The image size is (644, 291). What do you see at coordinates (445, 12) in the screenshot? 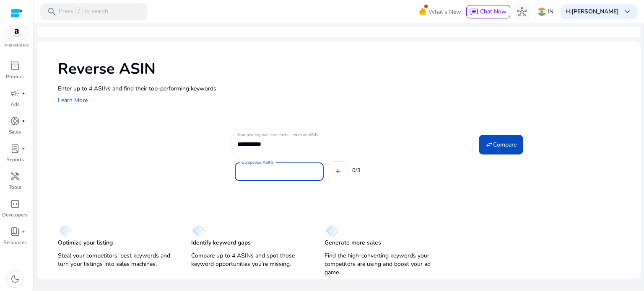
I see `span: What's New` at bounding box center [445, 12].